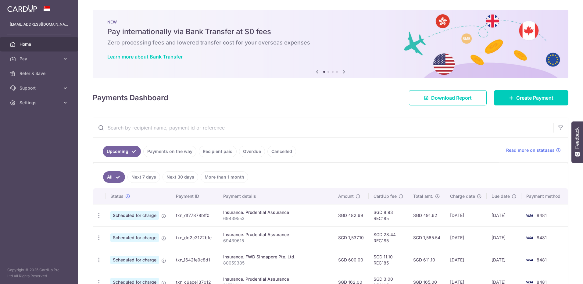 The image size is (583, 284). What do you see at coordinates (252, 152) in the screenshot?
I see `a: Overdue` at bounding box center [252, 152].